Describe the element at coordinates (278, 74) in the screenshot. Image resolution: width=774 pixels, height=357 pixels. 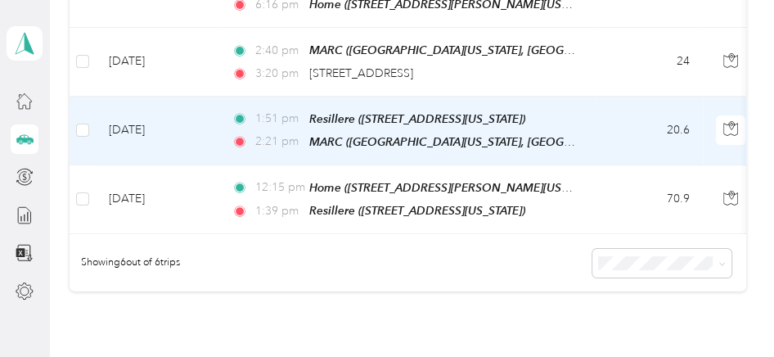
I see `span: 3:20 pm` at that location.